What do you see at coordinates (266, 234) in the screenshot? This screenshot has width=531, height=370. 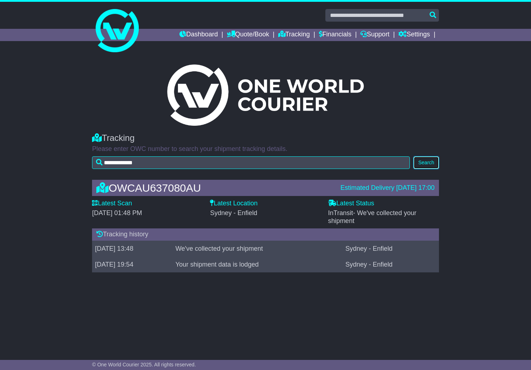 I see `div: Tracking history` at bounding box center [266, 234].